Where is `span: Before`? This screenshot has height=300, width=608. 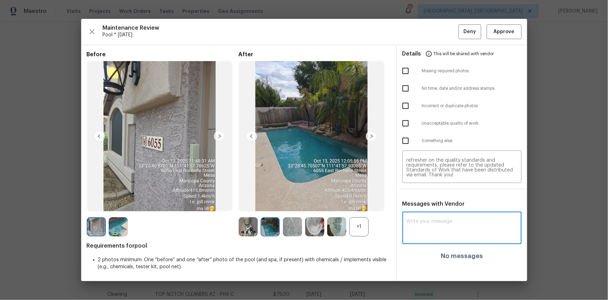
span: Before is located at coordinates (163, 54).